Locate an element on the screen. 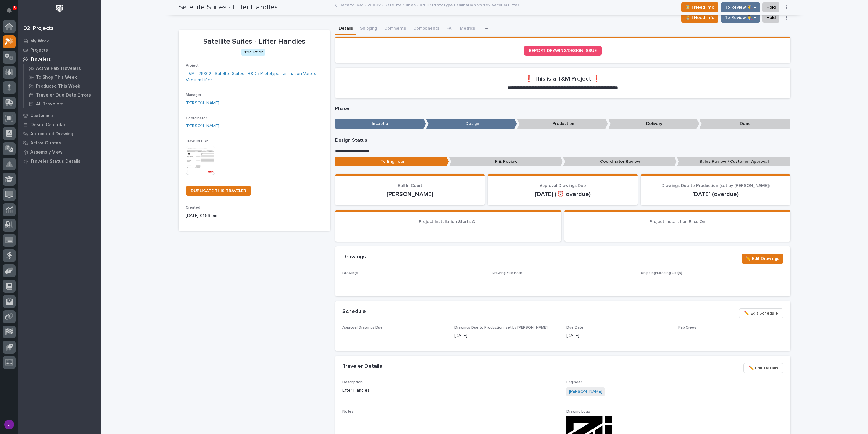  p: Delivery is located at coordinates (654, 124).